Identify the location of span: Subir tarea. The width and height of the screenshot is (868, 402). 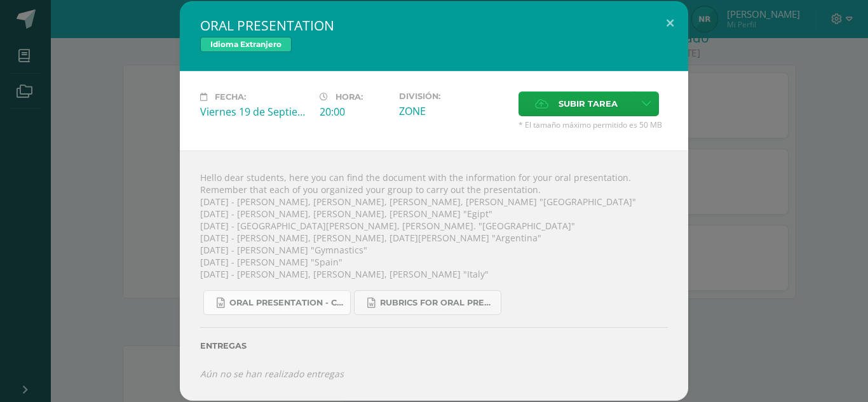
(588, 104).